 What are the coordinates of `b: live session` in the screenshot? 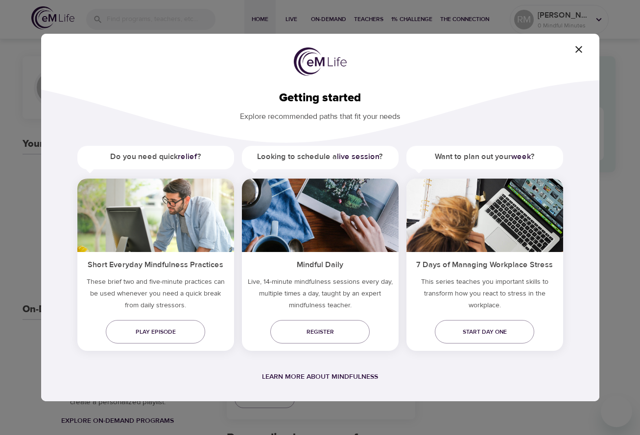 It's located at (358, 157).